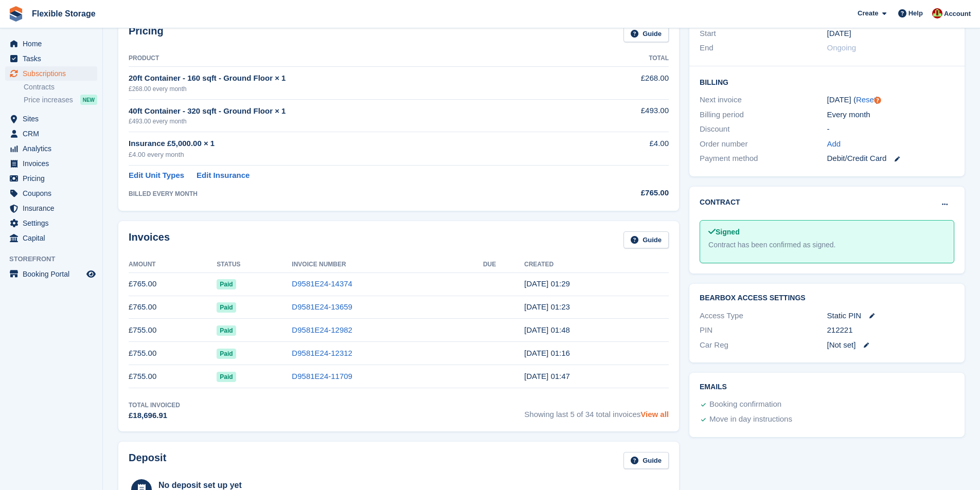 The image size is (980, 490). I want to click on div: Car Reg, so click(763, 345).